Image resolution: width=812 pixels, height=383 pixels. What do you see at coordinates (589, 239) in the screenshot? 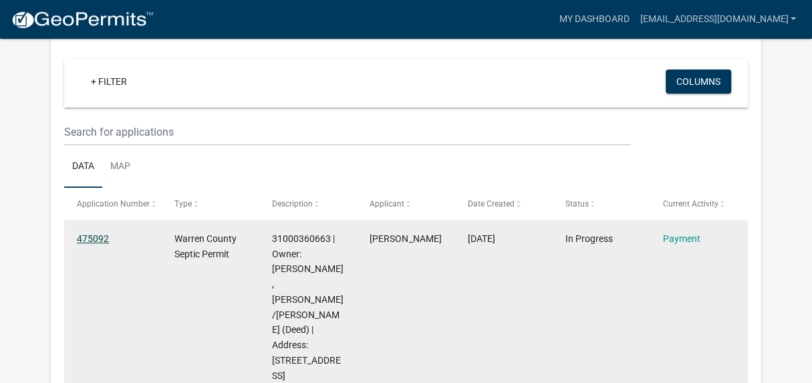
I see `span: In Progress` at bounding box center [589, 239].